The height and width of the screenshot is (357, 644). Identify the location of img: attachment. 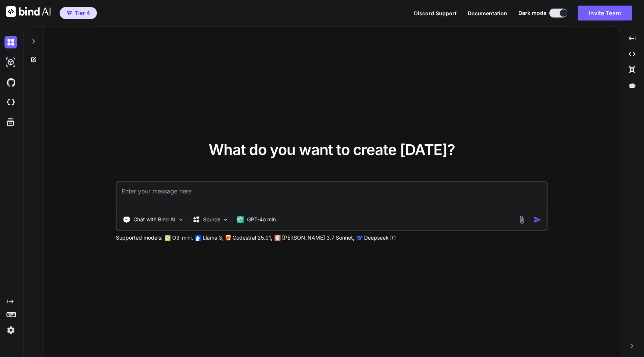
(522, 220).